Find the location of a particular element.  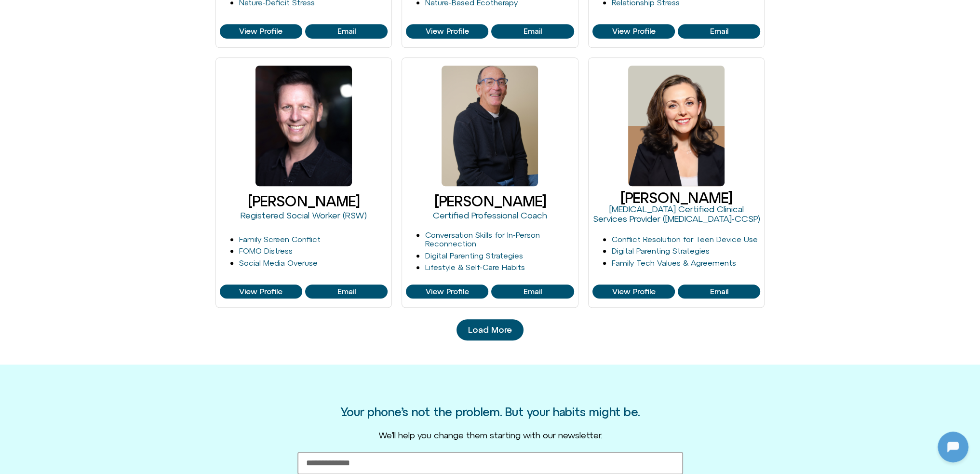

a: Conflict Resolution for Teen Device Use is located at coordinates (684, 239).